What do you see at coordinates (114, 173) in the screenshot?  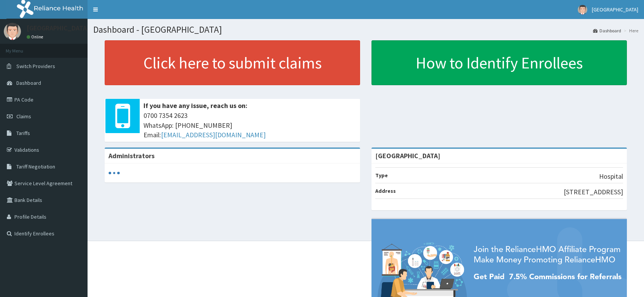 I see `svg: audio-loading` at bounding box center [114, 173].